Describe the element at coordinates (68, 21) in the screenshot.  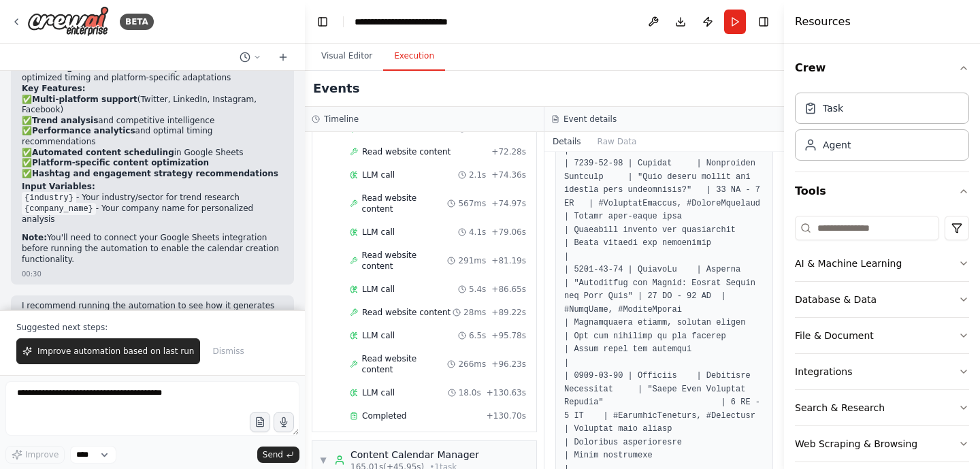
I see `img: Logo` at that location.